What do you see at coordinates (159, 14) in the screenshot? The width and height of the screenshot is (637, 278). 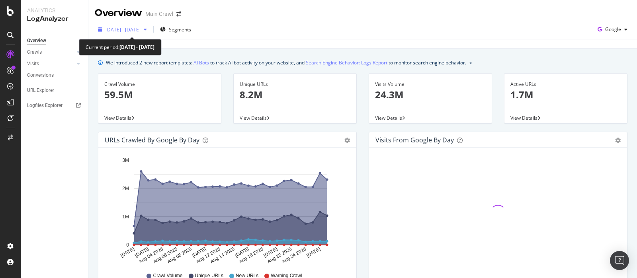 I see `div: Main Crawl` at bounding box center [159, 14].